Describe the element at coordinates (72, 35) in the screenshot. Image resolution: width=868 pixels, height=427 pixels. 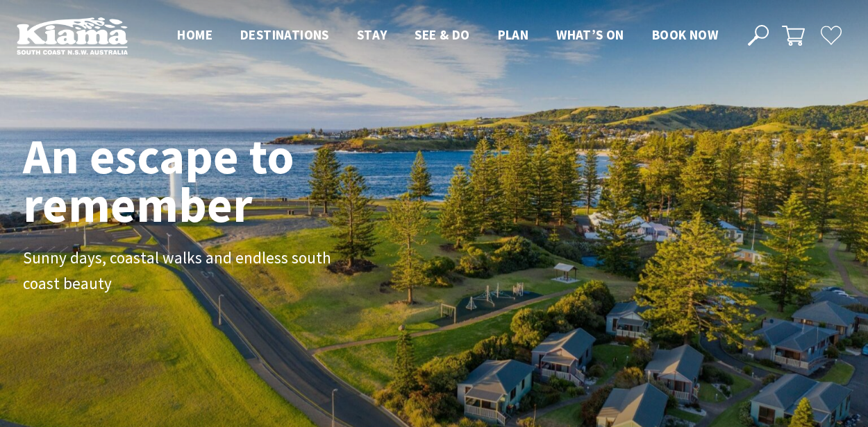
I see `img: Kiama Logo` at that location.